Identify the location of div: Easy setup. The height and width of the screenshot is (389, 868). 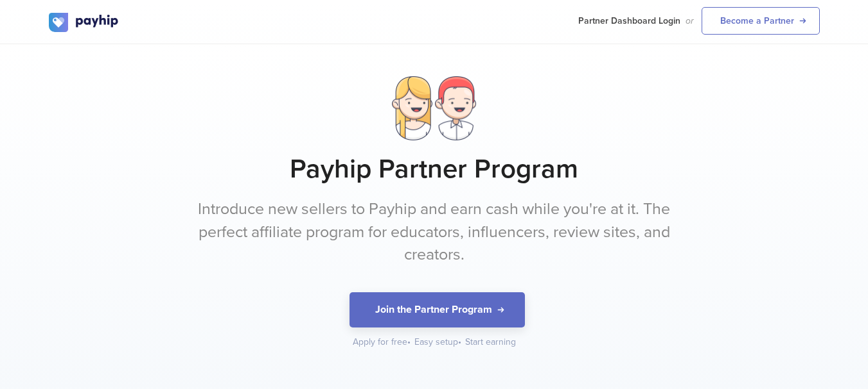
(438, 343).